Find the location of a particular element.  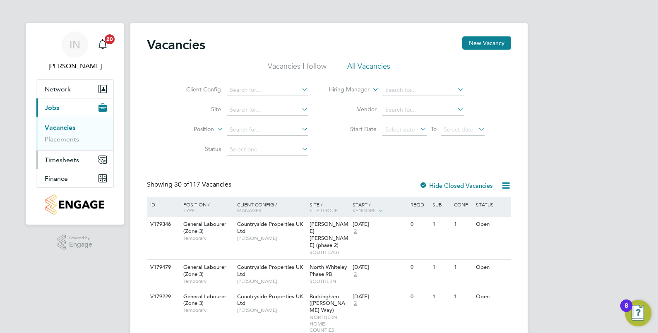

button: Jobs is located at coordinates (75, 108).